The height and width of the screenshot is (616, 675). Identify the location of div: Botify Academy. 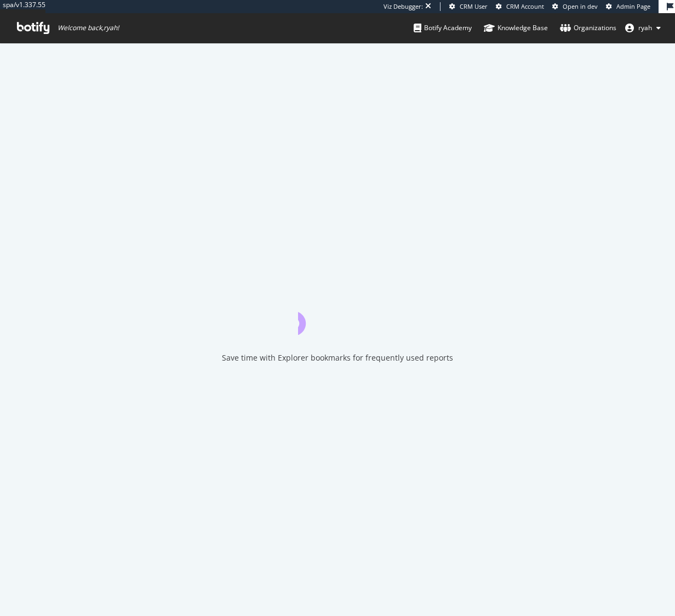
(443, 28).